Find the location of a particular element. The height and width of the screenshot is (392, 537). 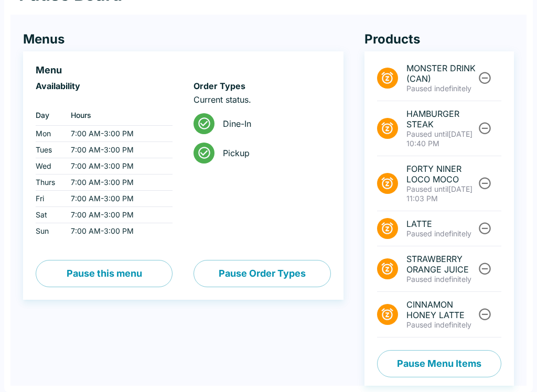

th: Day is located at coordinates (49, 115).